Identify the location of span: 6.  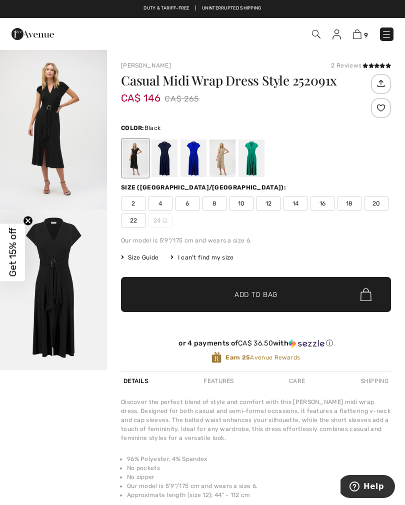
(188, 204).